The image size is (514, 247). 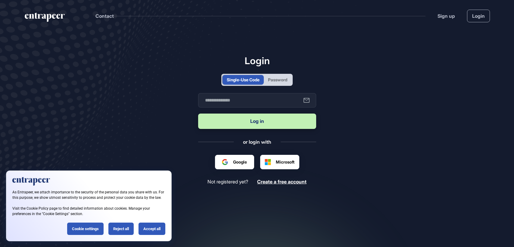 What do you see at coordinates (257, 60) in the screenshot?
I see `h1: Login` at bounding box center [257, 60].